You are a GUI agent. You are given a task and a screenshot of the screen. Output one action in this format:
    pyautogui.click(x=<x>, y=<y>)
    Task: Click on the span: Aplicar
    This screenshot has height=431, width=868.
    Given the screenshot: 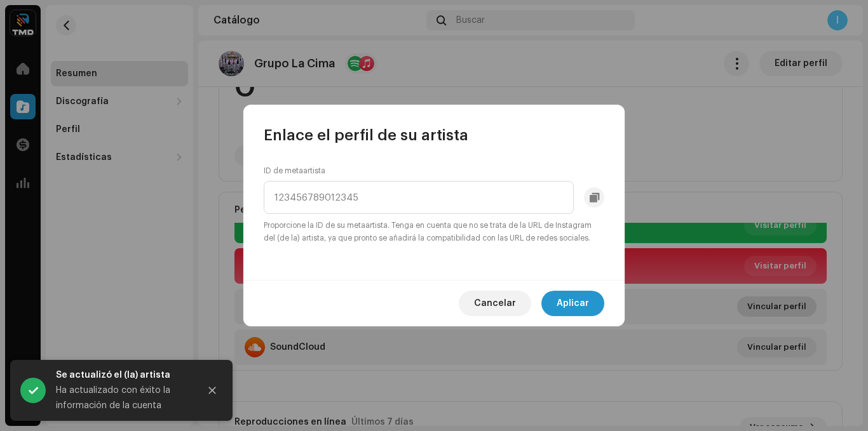 What is the action you would take?
    pyautogui.click(x=573, y=304)
    